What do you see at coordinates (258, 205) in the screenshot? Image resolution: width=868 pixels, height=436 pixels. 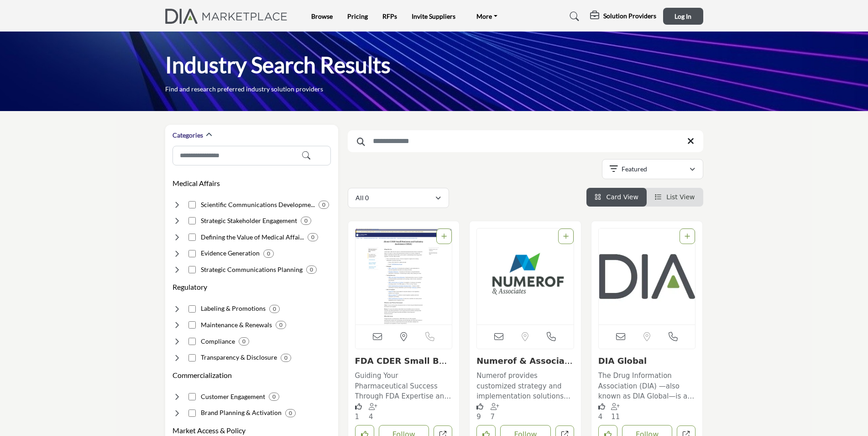 I see `h4: Scientific Communications Development: Creating scientific content showcasing clinical evidence.` at bounding box center [258, 205].